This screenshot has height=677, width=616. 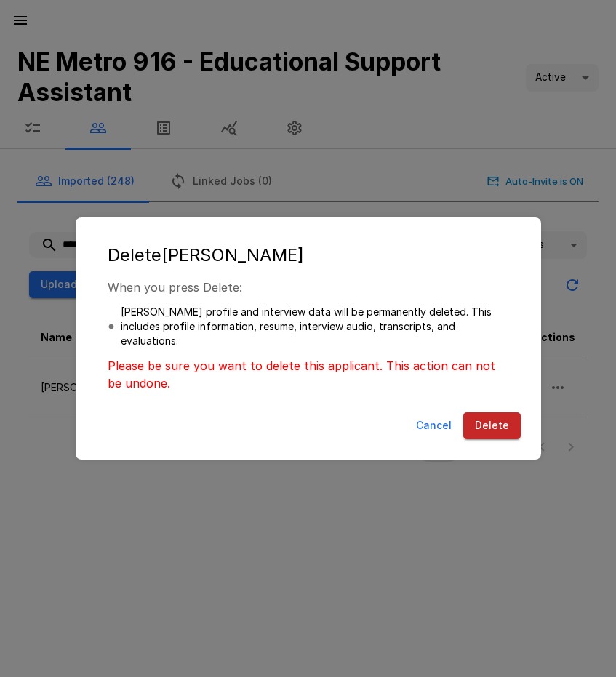 What do you see at coordinates (308, 287) in the screenshot?
I see `p: When you press Delete:` at bounding box center [308, 287].